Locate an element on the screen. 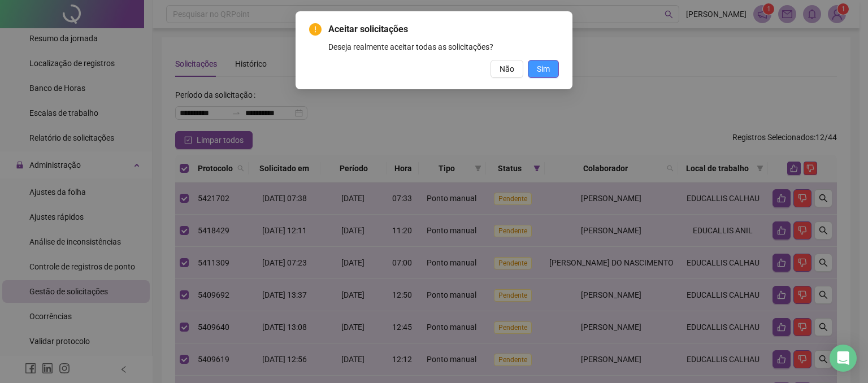  button: Não is located at coordinates (507, 69).